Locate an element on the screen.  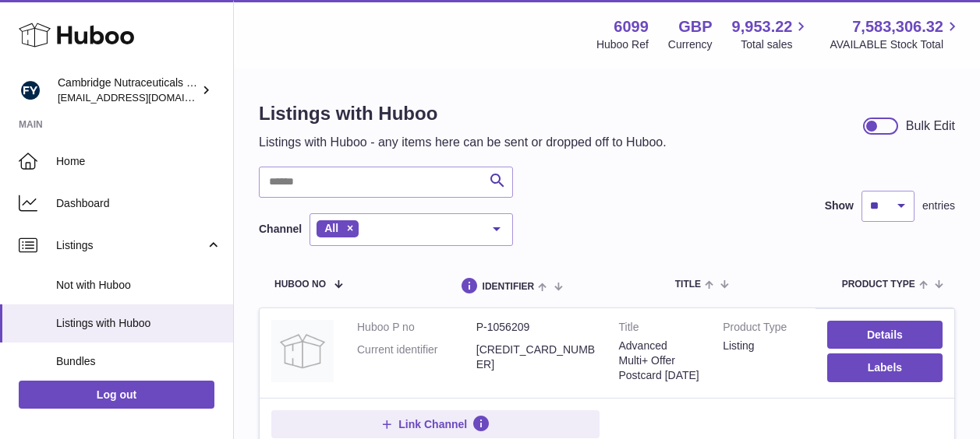
span: 7,583,306.32 is located at coordinates (897, 27).